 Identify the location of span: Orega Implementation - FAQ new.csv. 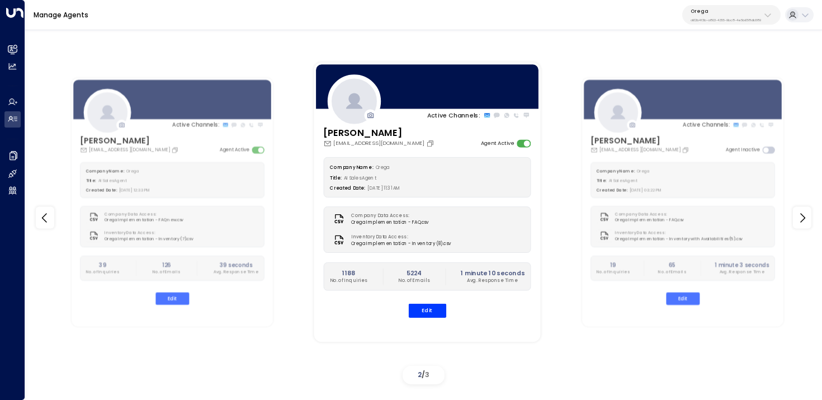
(143, 220).